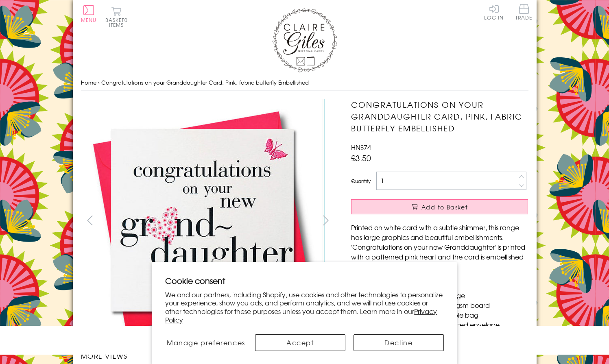 The image size is (609, 364). What do you see at coordinates (90, 220) in the screenshot?
I see `button: prev` at bounding box center [90, 220].